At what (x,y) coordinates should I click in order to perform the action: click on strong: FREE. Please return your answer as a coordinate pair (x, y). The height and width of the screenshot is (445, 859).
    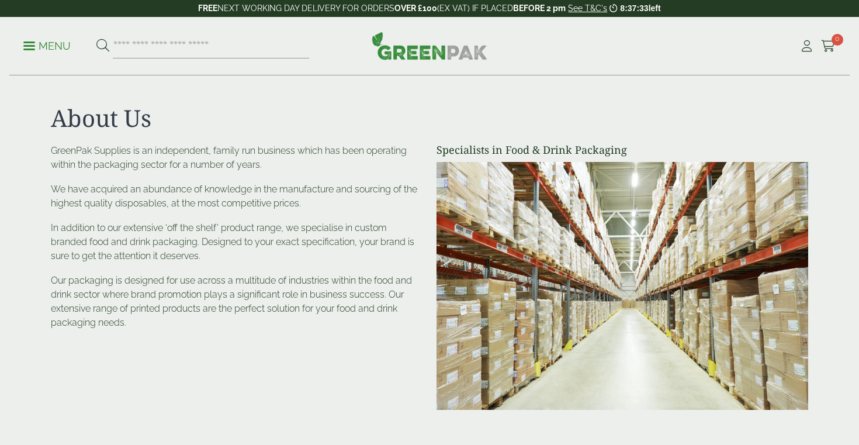
    Looking at the image, I should click on (207, 8).